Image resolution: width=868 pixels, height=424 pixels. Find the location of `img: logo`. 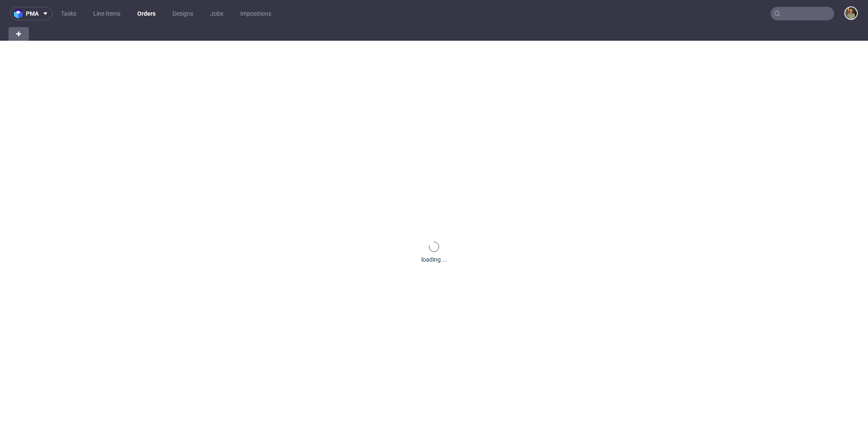

img: logo is located at coordinates (20, 14).